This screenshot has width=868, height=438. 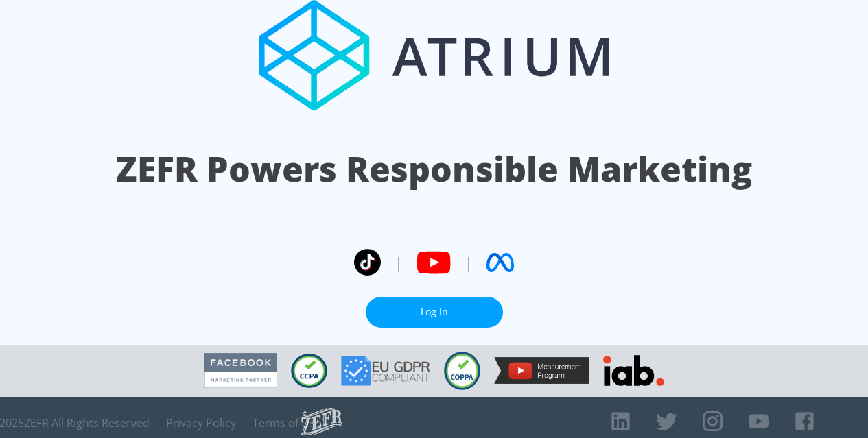 I want to click on a: Log In, so click(x=434, y=312).